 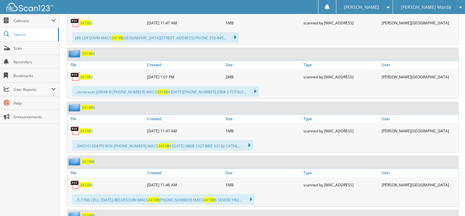 I want to click on span: Cabinets, so click(x=32, y=21).